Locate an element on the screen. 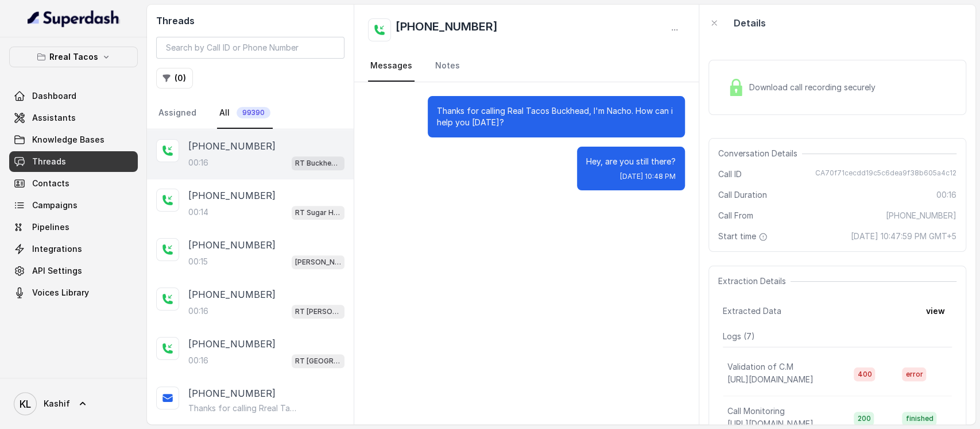 This screenshot has height=429, width=980. button: (0) is located at coordinates (175, 78).